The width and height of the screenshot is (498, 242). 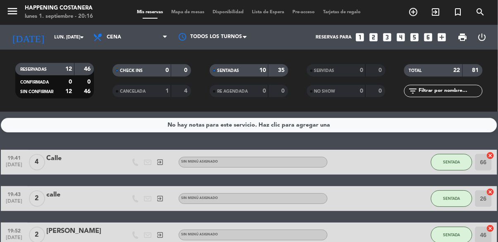 What do you see at coordinates (249, 125) in the screenshot?
I see `div: No hay notas para este servicio. Haz clic para agregar una` at bounding box center [249, 125].